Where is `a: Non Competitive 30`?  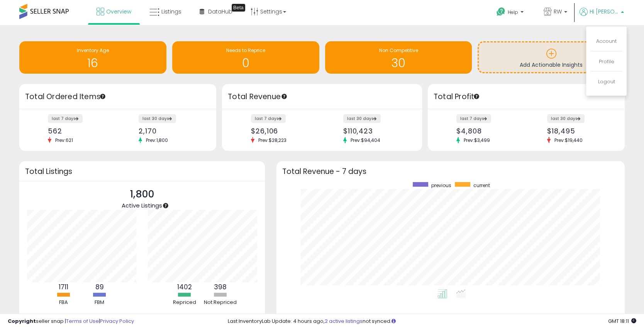 a: Non Competitive 30 is located at coordinates (398, 58).